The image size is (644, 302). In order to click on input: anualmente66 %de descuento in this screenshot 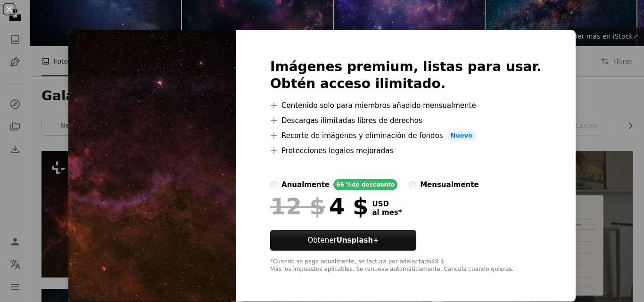, I will do `click(274, 185)`.